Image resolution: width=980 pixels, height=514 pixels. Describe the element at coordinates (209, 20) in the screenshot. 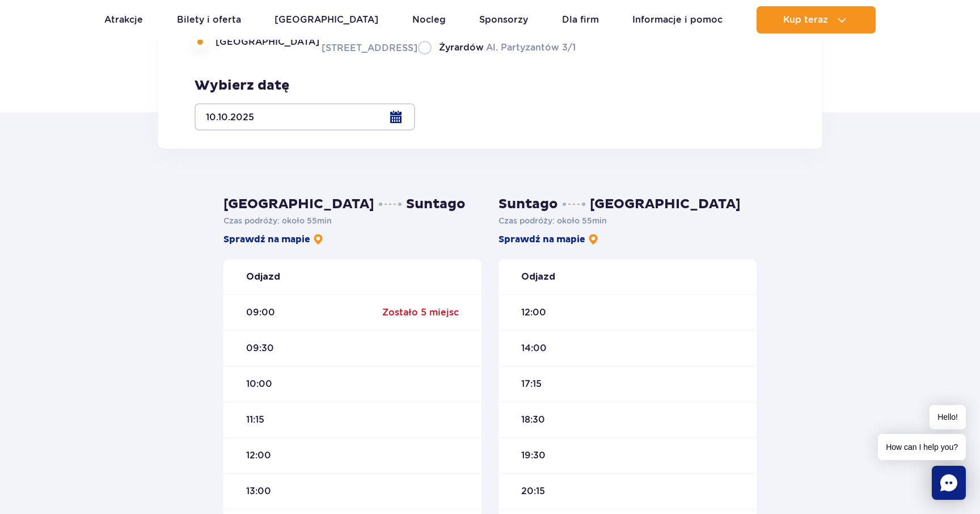

I see `a: Bilety i oferta` at that location.